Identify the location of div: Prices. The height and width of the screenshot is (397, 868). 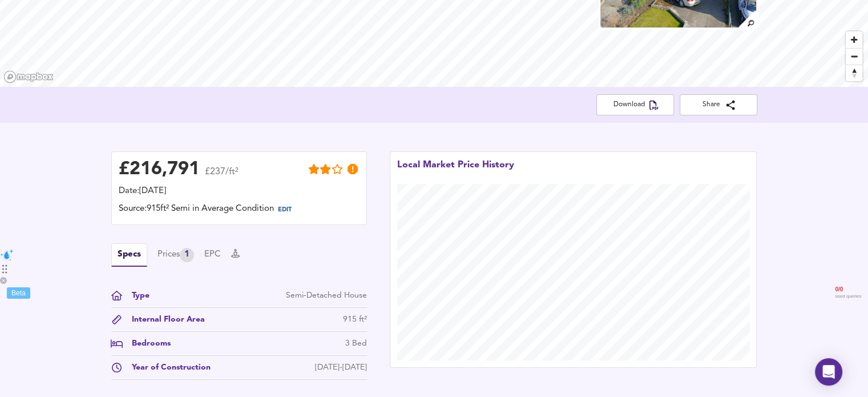
(176, 255).